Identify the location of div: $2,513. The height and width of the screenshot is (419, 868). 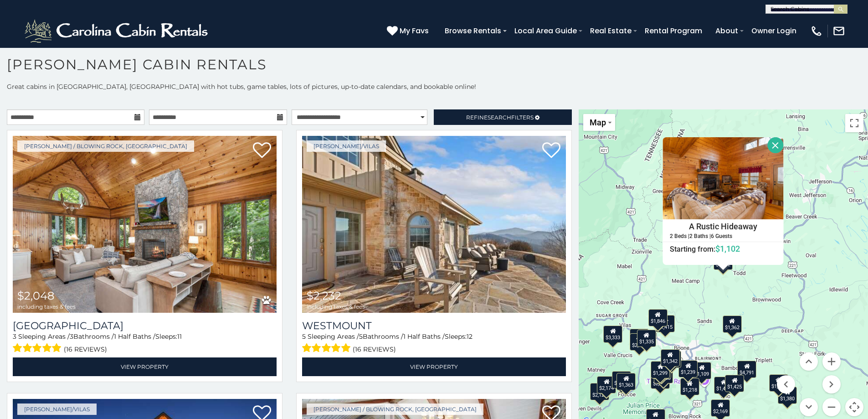
(640, 337).